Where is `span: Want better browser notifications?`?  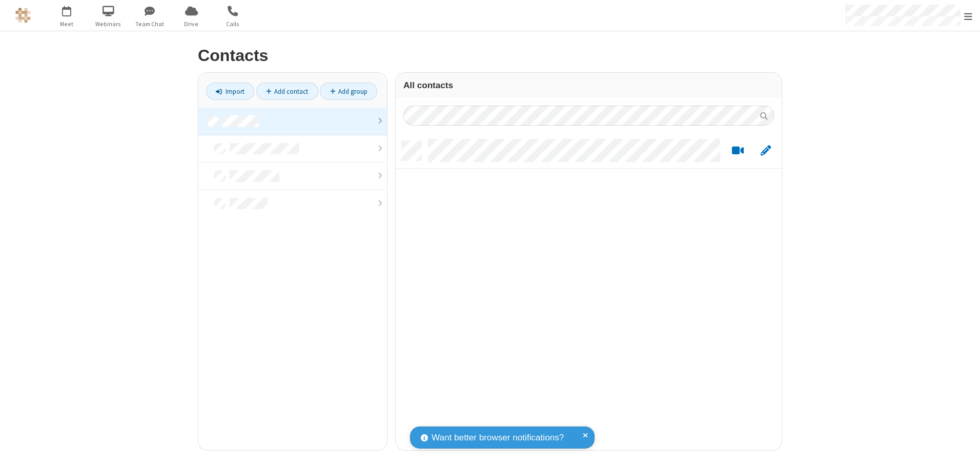 span: Want better browser notifications? is located at coordinates (497, 438).